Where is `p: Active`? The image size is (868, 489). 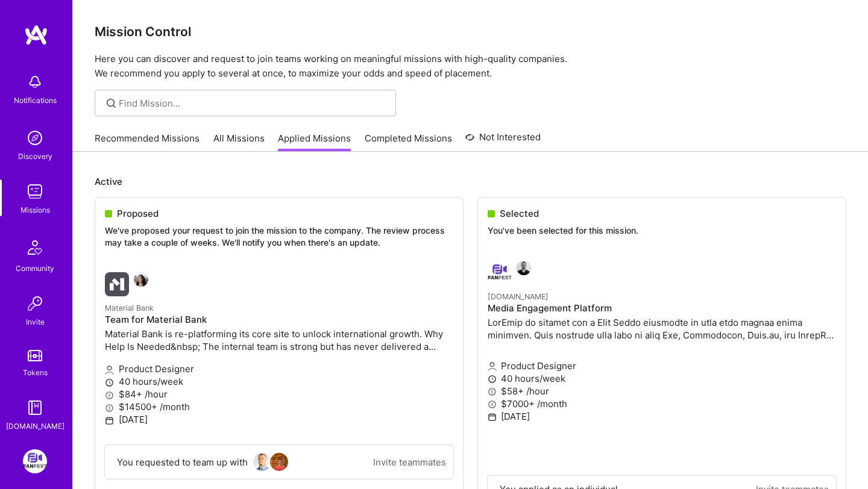
p: Active is located at coordinates (470, 181).